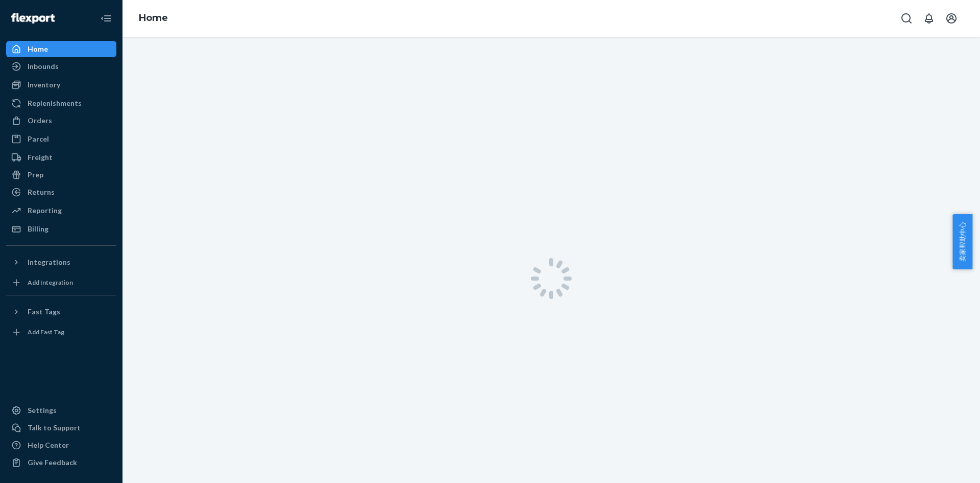 The height and width of the screenshot is (483, 980). Describe the element at coordinates (106, 19) in the screenshot. I see `button: Close Navigation` at that location.